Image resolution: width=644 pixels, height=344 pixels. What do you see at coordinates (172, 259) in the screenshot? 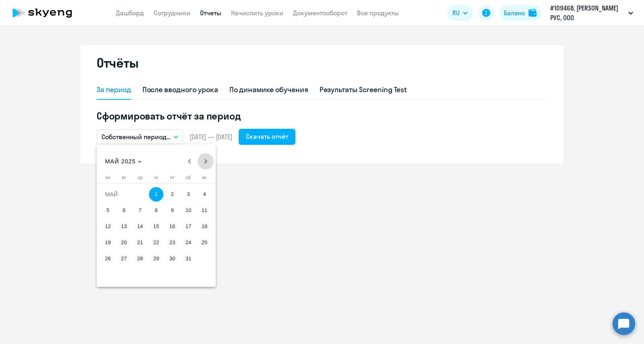
I see `button: 30 мая 2025 г.` at bounding box center [172, 259].